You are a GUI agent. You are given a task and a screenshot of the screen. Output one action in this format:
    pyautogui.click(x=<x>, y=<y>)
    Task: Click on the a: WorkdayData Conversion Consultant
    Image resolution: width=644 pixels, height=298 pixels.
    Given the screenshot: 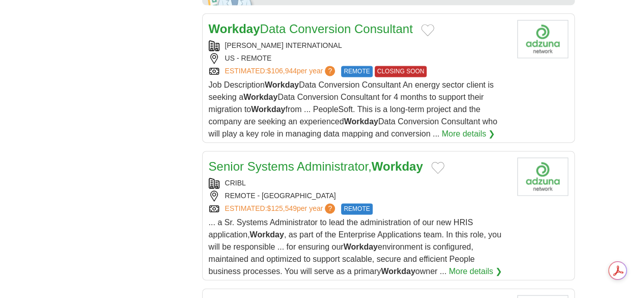 What is the action you would take?
    pyautogui.click(x=311, y=29)
    